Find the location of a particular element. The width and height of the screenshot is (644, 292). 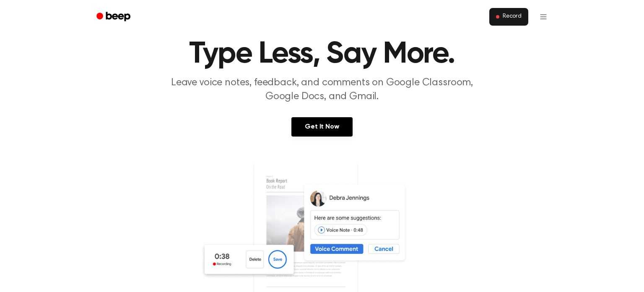

button: Record is located at coordinates (509, 17).